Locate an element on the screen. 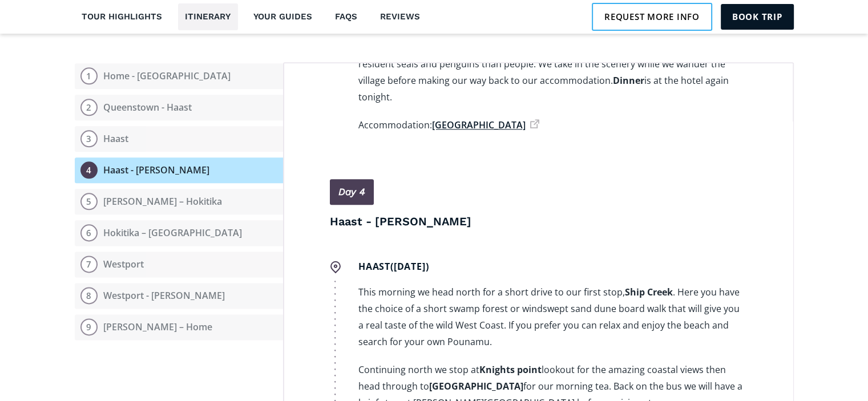  div: Haast is located at coordinates (116, 139).